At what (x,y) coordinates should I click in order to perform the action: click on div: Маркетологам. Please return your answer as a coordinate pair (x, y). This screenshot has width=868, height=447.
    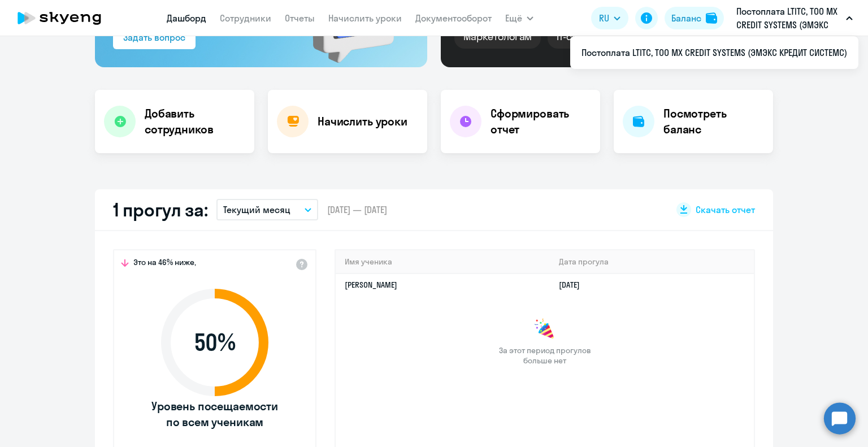
    Looking at the image, I should click on (497, 37).